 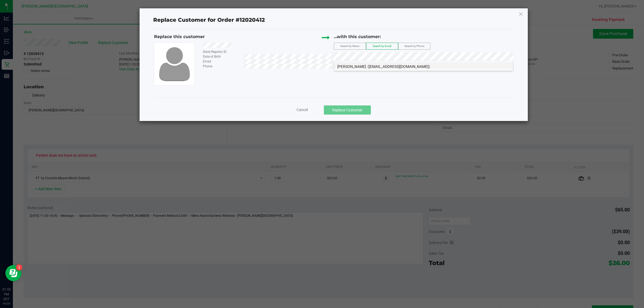 I want to click on span: Replace Customer for Order #12020412, so click(x=209, y=20).